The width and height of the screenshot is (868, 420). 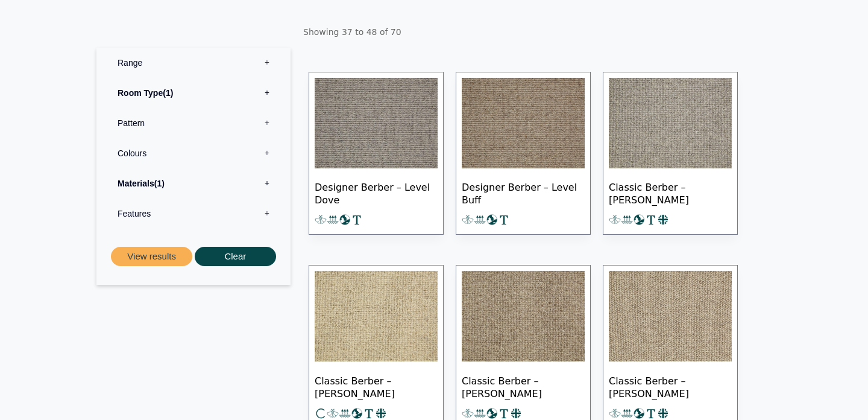 I want to click on label: Features, so click(x=193, y=213).